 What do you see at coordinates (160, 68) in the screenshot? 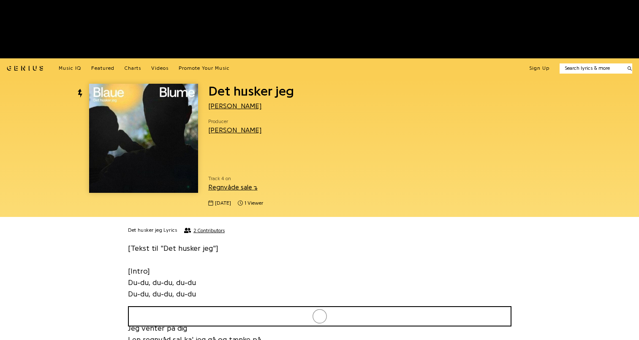
I see `span: Videos` at bounding box center [160, 68].